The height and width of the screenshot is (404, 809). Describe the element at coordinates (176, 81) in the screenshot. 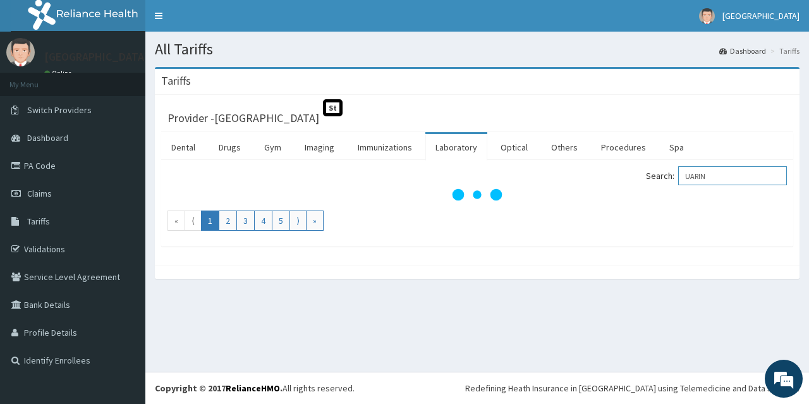

I see `h3: Tariffs` at that location.